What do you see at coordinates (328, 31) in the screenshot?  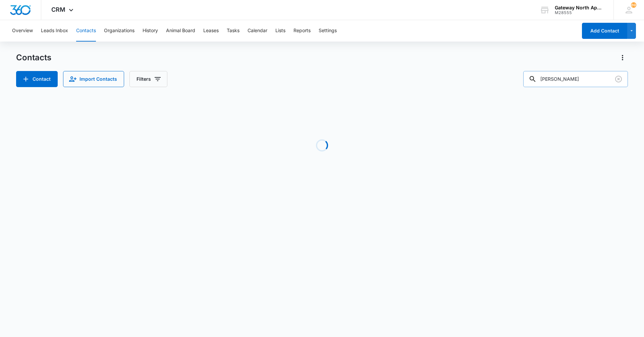 I see `button: Settings` at bounding box center [328, 31].